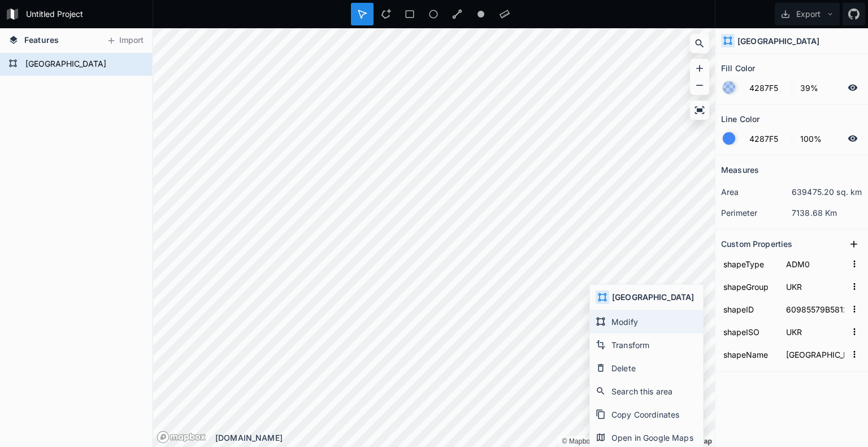 The image size is (868, 447). I want to click on a: Mapbox logo, so click(181, 437).